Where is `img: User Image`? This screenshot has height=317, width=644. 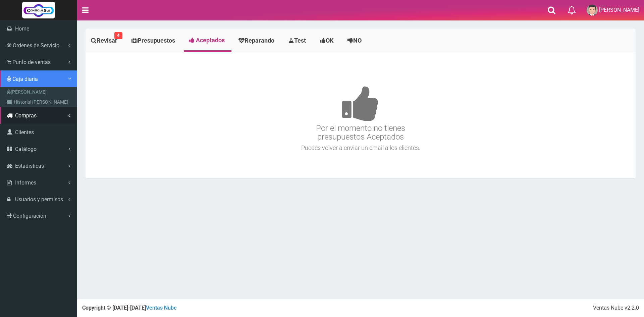
img: User Image is located at coordinates (592, 10).